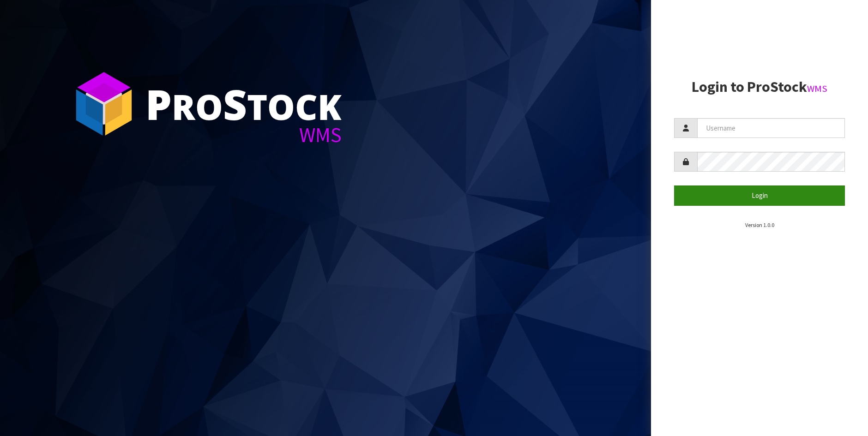 Image resolution: width=868 pixels, height=436 pixels. Describe the element at coordinates (771, 128) in the screenshot. I see `input: Username` at that location.